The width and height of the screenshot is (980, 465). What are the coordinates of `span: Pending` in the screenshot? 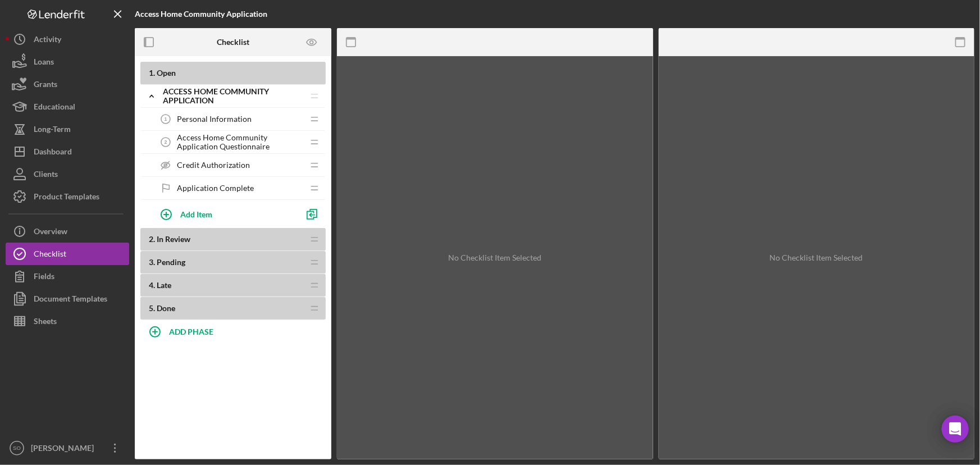 It's located at (171, 262).